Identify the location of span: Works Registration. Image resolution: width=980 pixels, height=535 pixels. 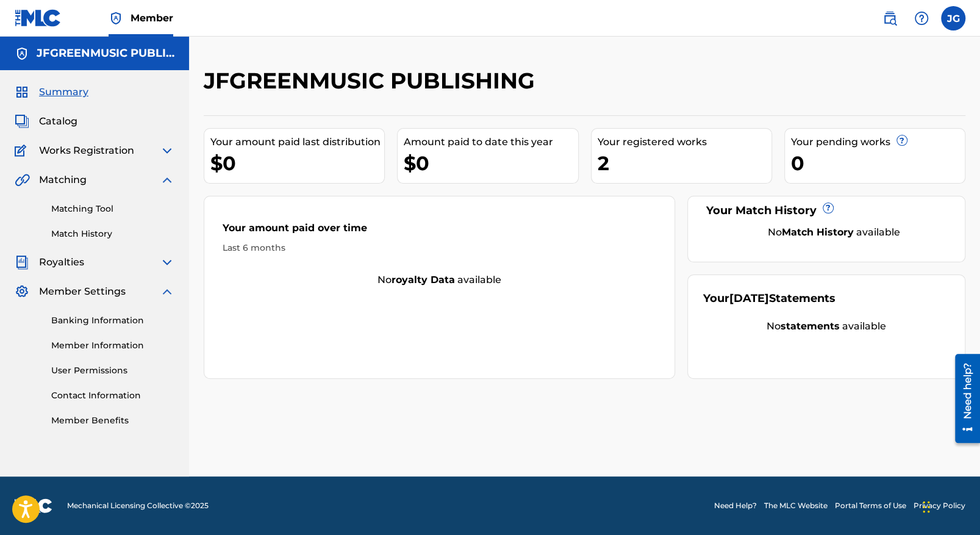
(86, 150).